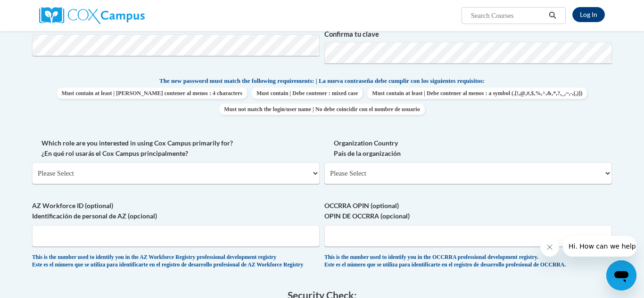 Image resolution: width=644 pixels, height=298 pixels. What do you see at coordinates (92, 16) in the screenshot?
I see `img: Cox Campus` at bounding box center [92, 16].